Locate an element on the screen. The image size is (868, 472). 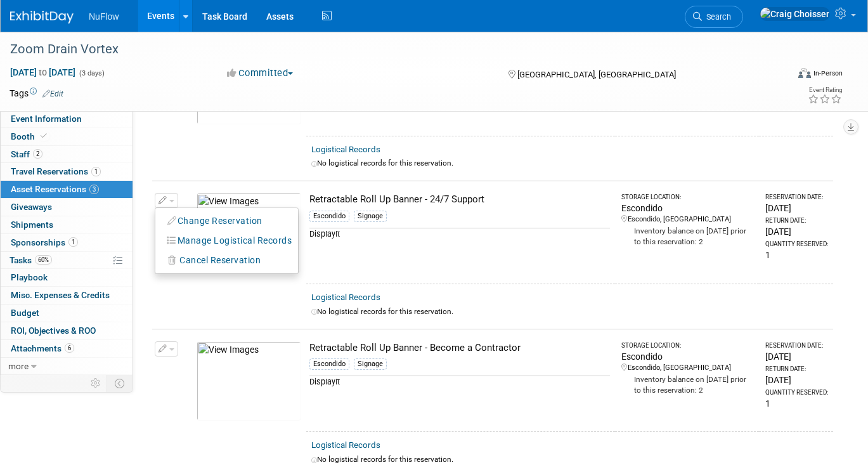
a: Event Information is located at coordinates (66, 119).